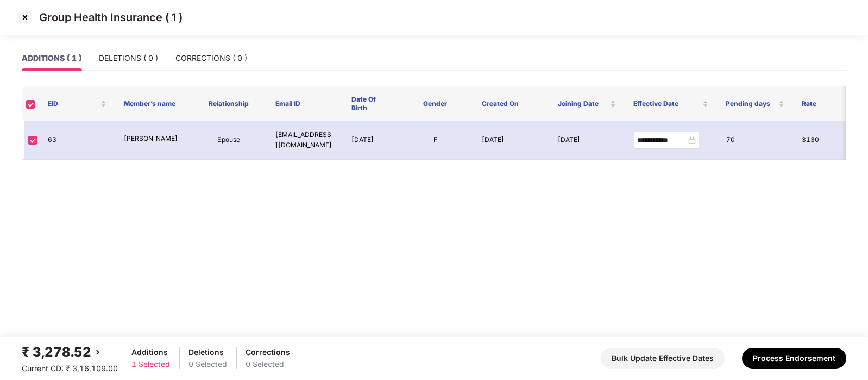  What do you see at coordinates (69, 352) in the screenshot?
I see `div: ₹ 3,278.52` at bounding box center [69, 352].